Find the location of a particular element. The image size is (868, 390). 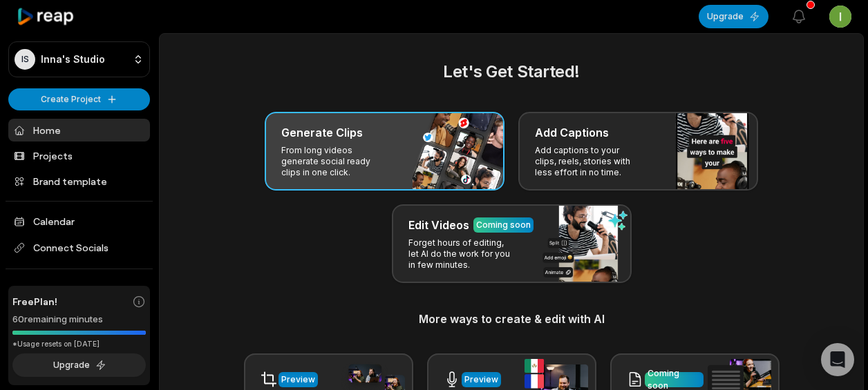

h2: Let's Get Started! is located at coordinates (511, 72).